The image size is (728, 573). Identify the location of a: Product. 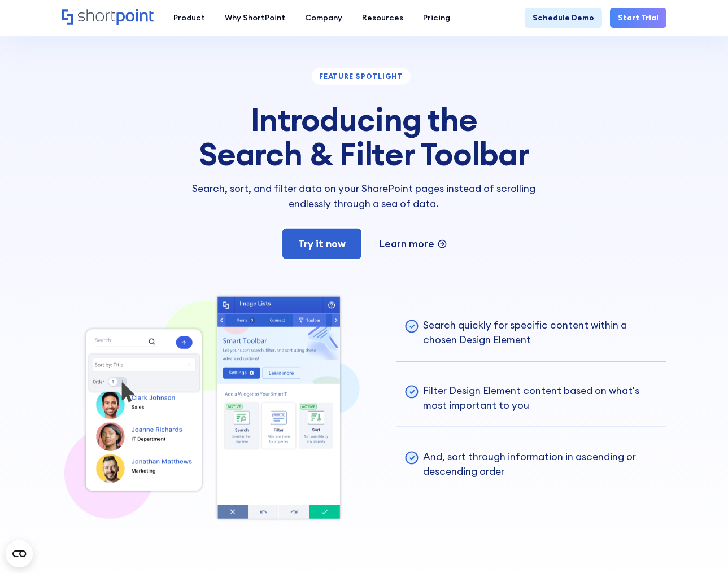
(188, 18).